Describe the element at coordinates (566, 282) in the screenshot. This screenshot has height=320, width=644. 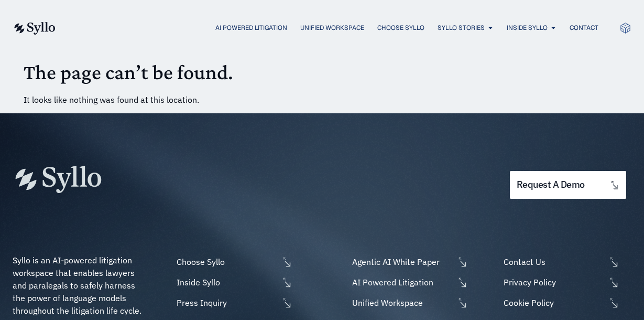
I see `a: Privacy Policy` at that location.